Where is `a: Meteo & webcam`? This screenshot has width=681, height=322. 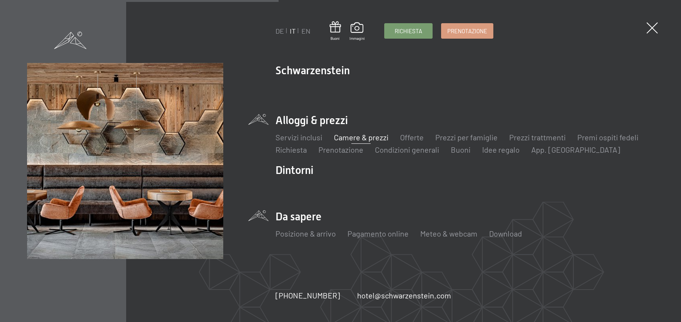
a: Meteo & webcam is located at coordinates (449, 234).